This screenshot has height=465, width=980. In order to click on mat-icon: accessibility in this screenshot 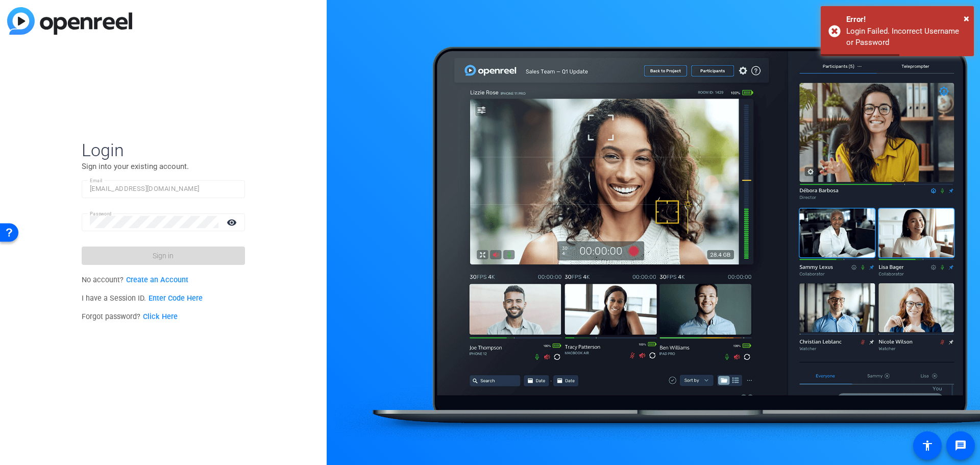, I will do `click(927, 446)`.